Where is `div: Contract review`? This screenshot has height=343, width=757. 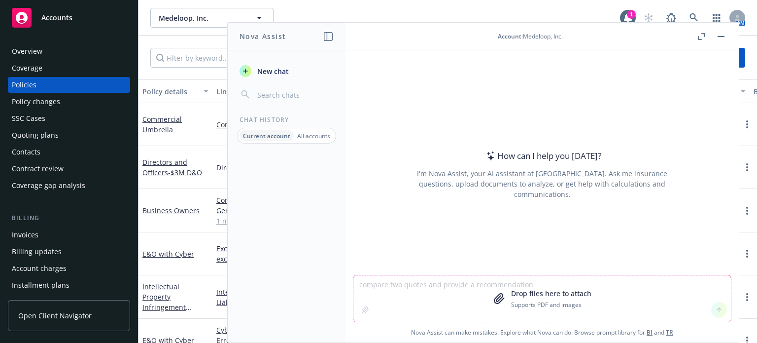
div: Contract review is located at coordinates (37, 169).